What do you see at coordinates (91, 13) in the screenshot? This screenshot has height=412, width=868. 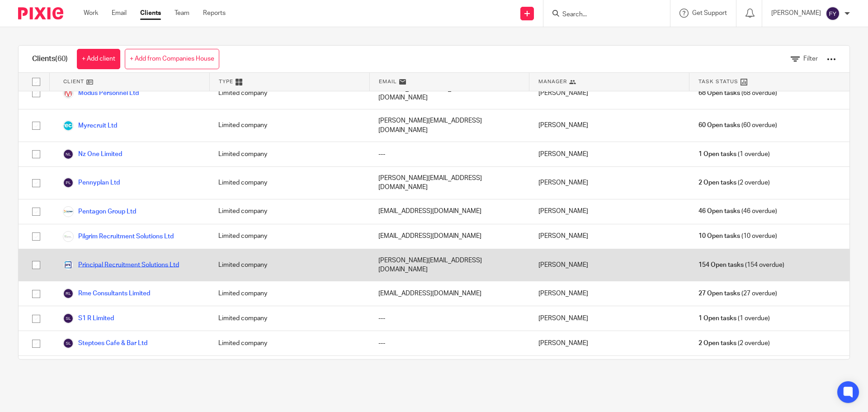 I see `a: Work` at bounding box center [91, 13].